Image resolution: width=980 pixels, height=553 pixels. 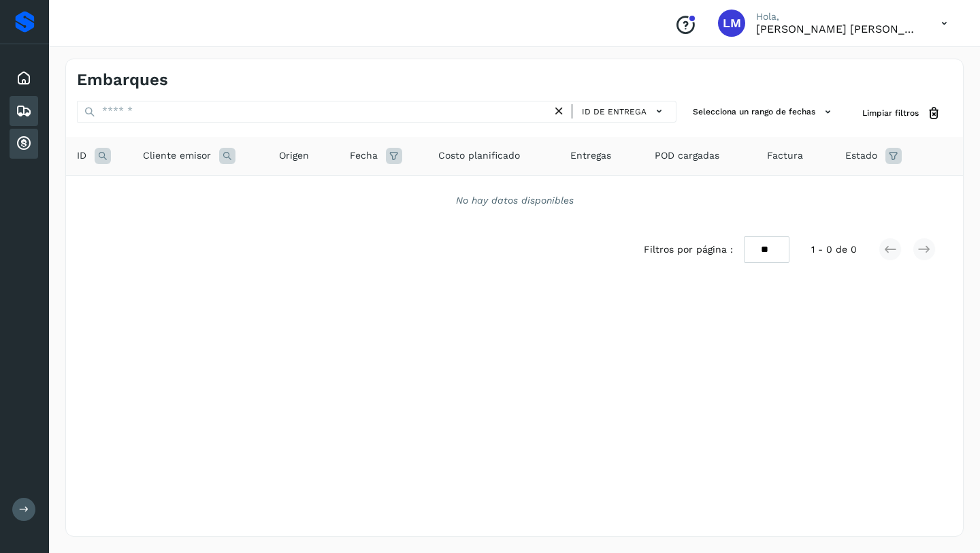 What do you see at coordinates (24, 111) in the screenshot?
I see `div: Embarques` at bounding box center [24, 111].